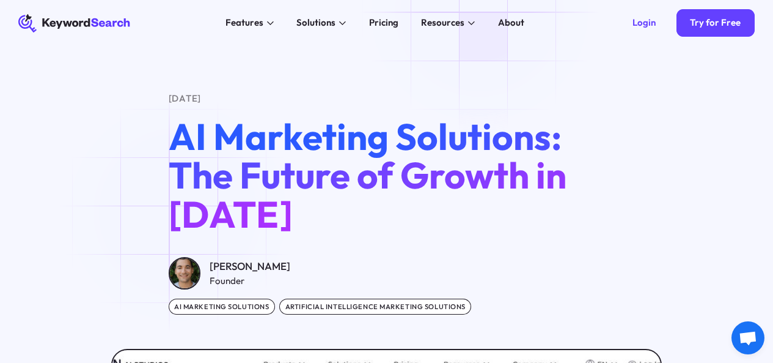 The image size is (773, 363). What do you see at coordinates (644, 23) in the screenshot?
I see `a: Login` at bounding box center [644, 23].